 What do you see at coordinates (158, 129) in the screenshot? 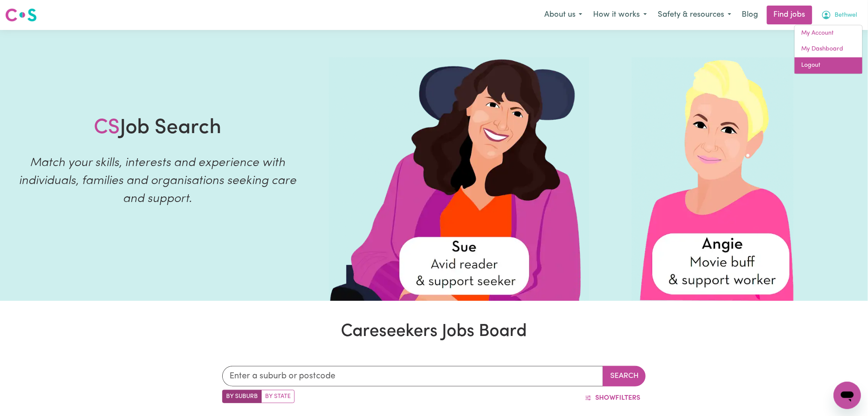
I see `h1: Job Search` at bounding box center [158, 129].